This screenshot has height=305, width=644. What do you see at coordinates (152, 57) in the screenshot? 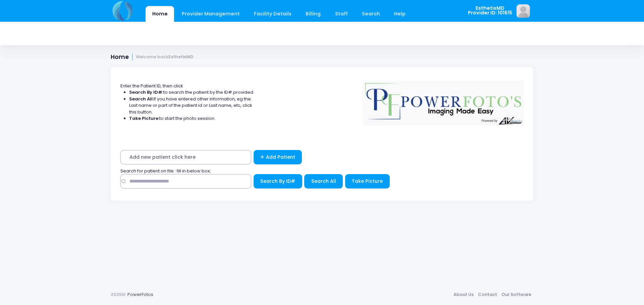
I see `h1: Home` at bounding box center [152, 57].